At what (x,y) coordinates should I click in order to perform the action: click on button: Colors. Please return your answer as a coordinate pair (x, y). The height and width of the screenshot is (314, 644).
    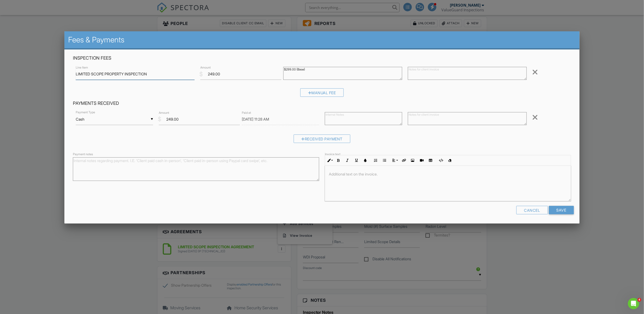
    Looking at the image, I should click on (366, 161).